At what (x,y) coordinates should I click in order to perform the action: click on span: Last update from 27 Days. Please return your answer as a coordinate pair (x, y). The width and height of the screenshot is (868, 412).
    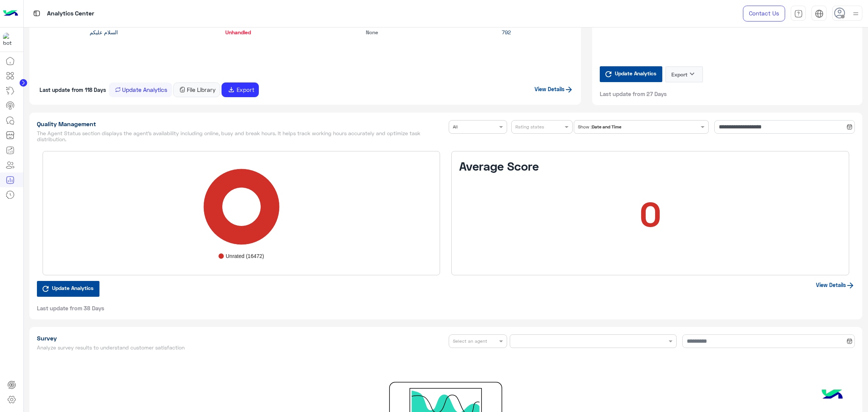
    Looking at the image, I should click on (633, 94).